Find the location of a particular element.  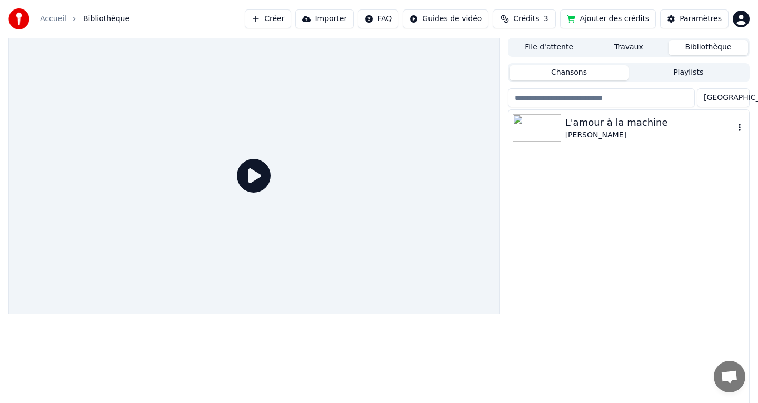

a: Accueil is located at coordinates (53, 19).